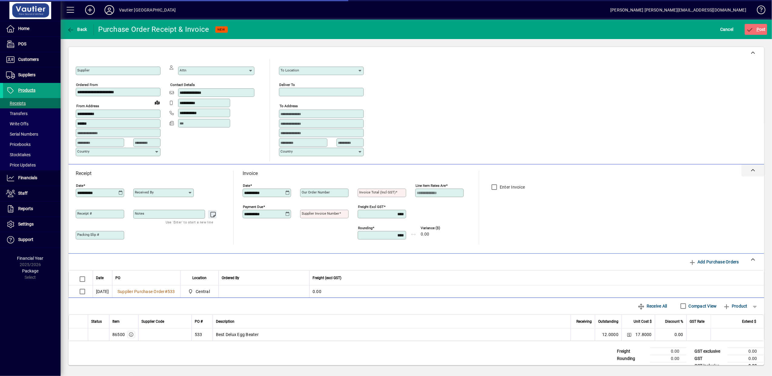 The image size is (772, 376). I want to click on span: Ordered By, so click(231, 278).